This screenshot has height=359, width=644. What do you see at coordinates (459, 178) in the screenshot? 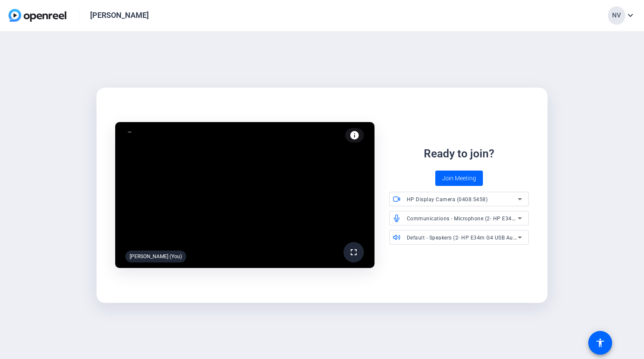
I see `button: Join Meeting` at bounding box center [459, 178].